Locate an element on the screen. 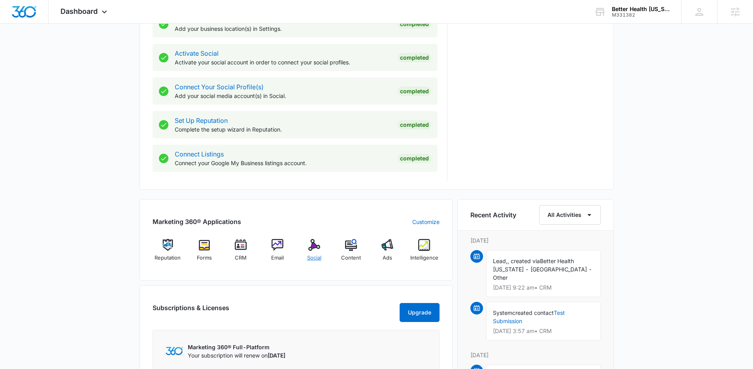  a: Social is located at coordinates (314, 253).